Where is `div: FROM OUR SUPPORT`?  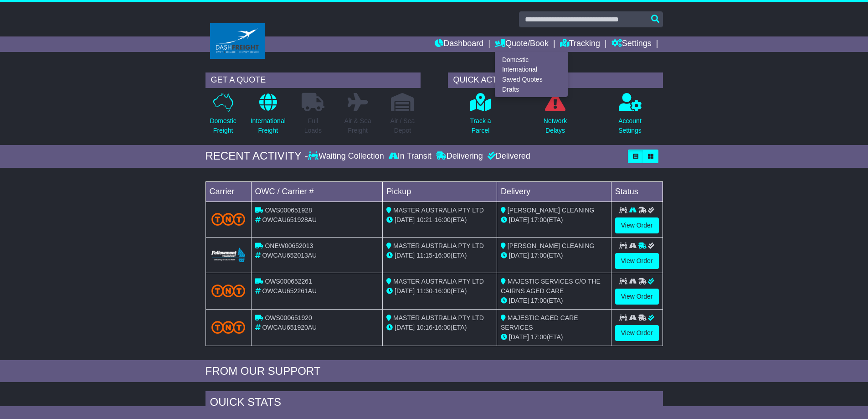
div: FROM OUR SUPPORT is located at coordinates (434, 371).